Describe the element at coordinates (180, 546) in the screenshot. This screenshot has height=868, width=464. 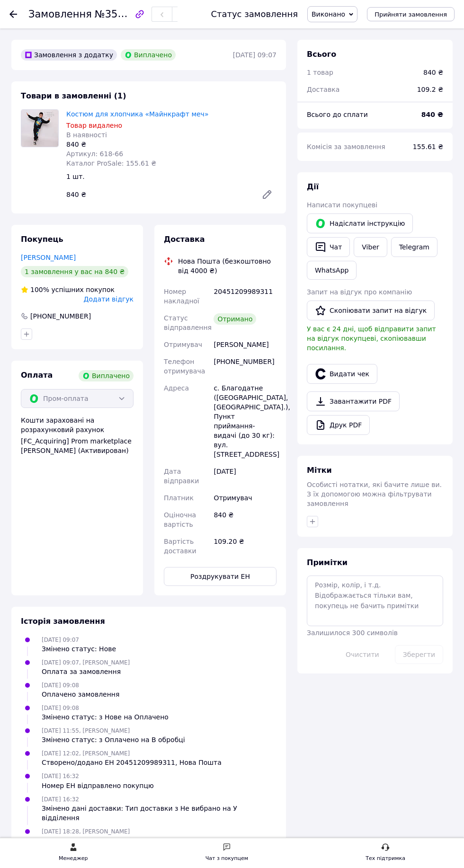
I see `span: Вартість доставки` at that location.